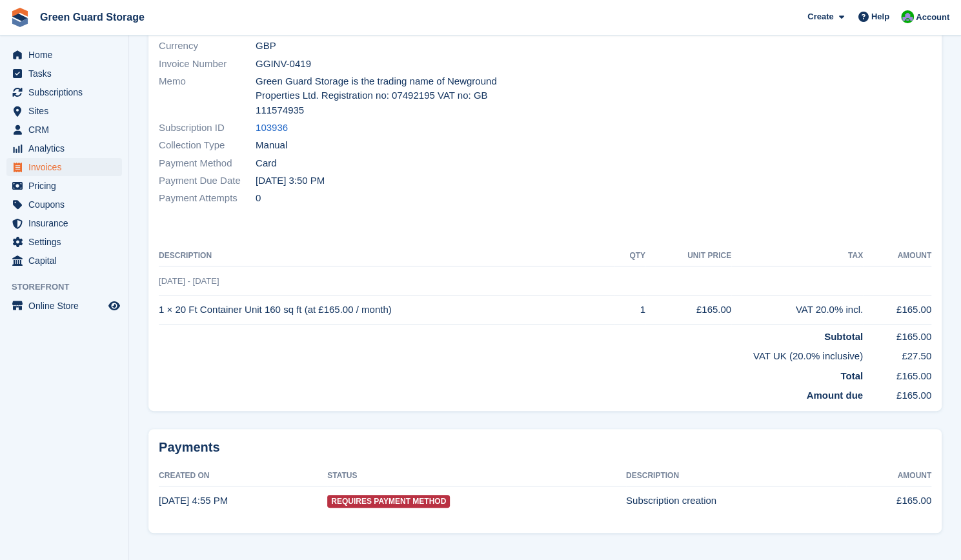  I want to click on td: VAT UK (20.0% inclusive), so click(510, 353).